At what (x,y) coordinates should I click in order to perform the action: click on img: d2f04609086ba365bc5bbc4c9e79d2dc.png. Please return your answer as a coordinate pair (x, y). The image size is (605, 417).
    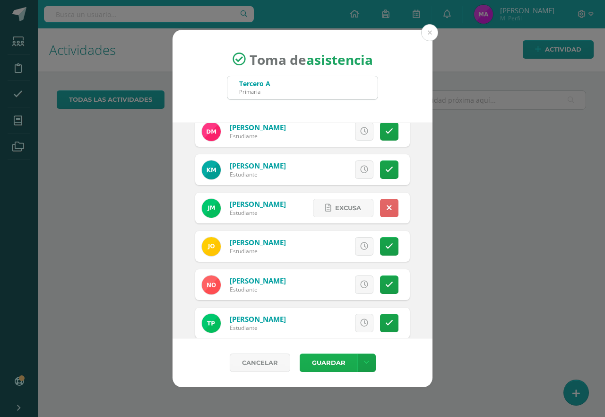
    Looking at the image, I should click on (211, 208).